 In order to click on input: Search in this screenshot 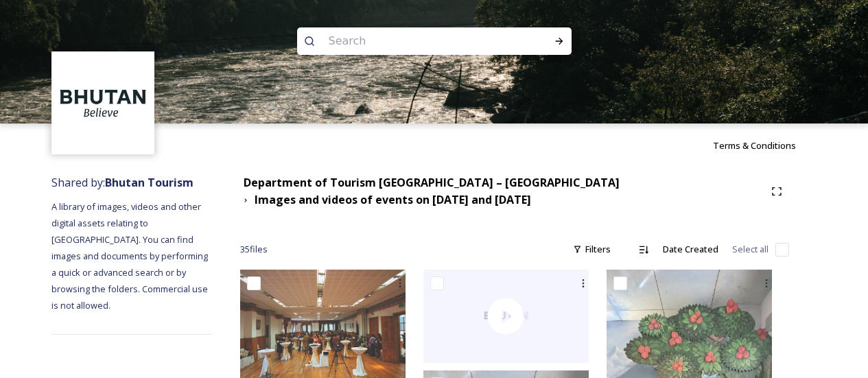, I will do `click(416, 41)`.